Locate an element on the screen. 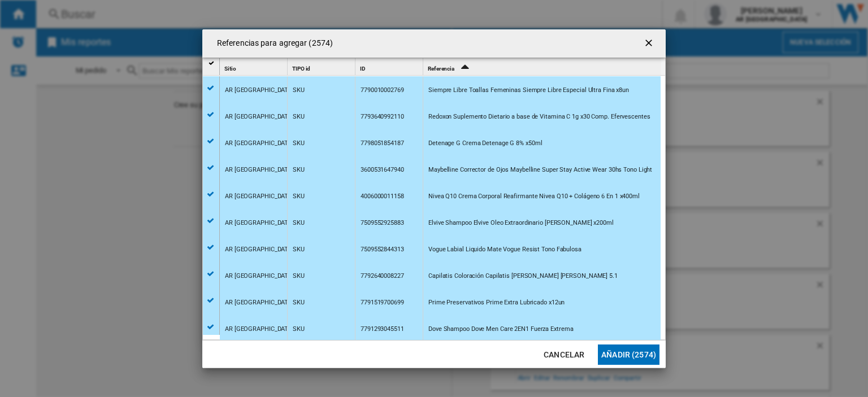 This screenshot has height=397, width=868. div: Sort Ascending is located at coordinates (543, 66).